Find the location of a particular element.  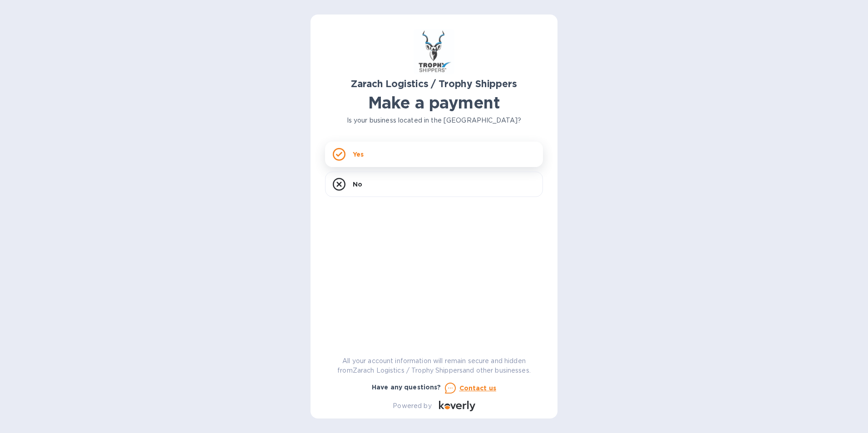

p: All your account information will remain secure and hidden from Zarach Logistics / Trophy Shipper... is located at coordinates (434, 366).